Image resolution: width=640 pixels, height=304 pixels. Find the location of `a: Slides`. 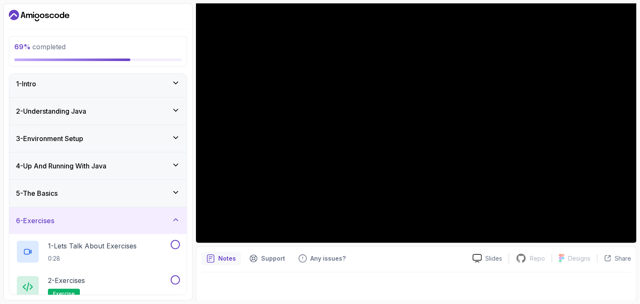

a: Slides is located at coordinates (487, 258).